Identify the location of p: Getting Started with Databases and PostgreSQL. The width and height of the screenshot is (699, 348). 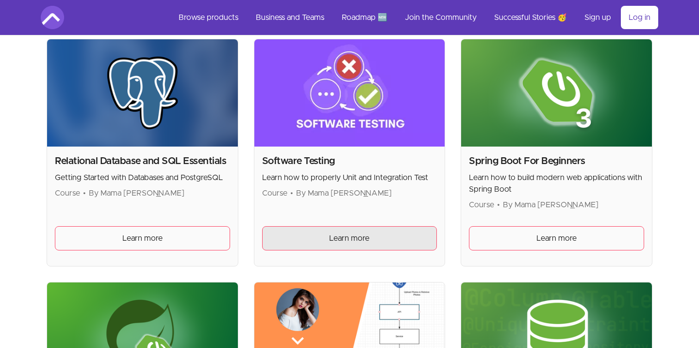
(142, 178).